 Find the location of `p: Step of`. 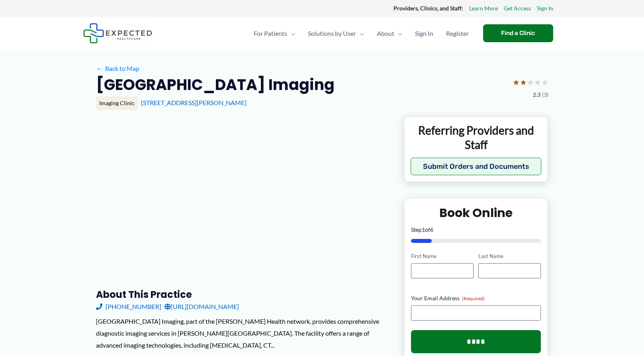

p: Step of is located at coordinates (476, 230).